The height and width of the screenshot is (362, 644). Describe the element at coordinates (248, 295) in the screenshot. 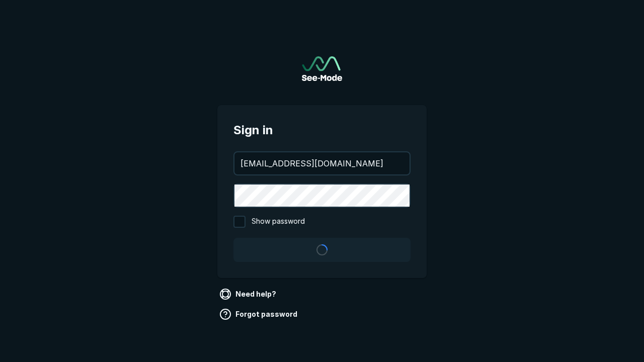

I see `a: Need help?` at that location.